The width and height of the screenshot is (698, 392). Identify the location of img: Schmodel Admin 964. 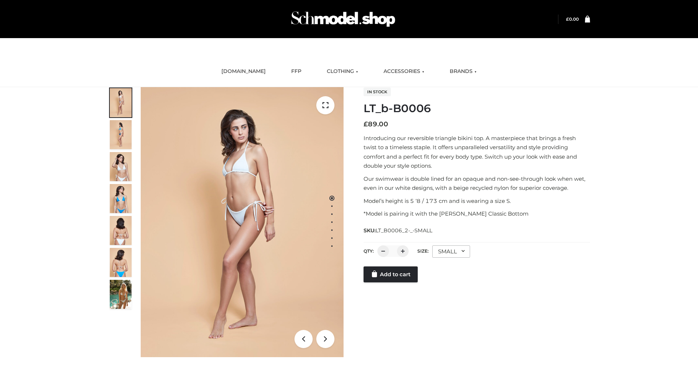
(343, 19).